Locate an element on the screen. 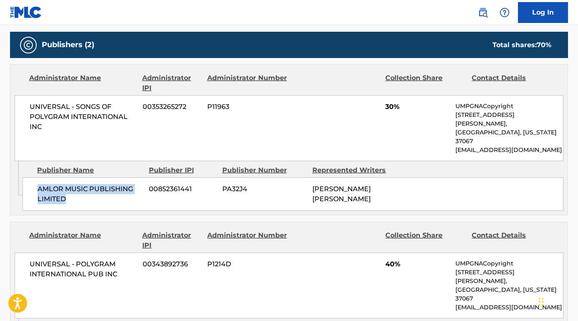 The image size is (578, 321). div: Publisher Name is located at coordinates (90, 170).